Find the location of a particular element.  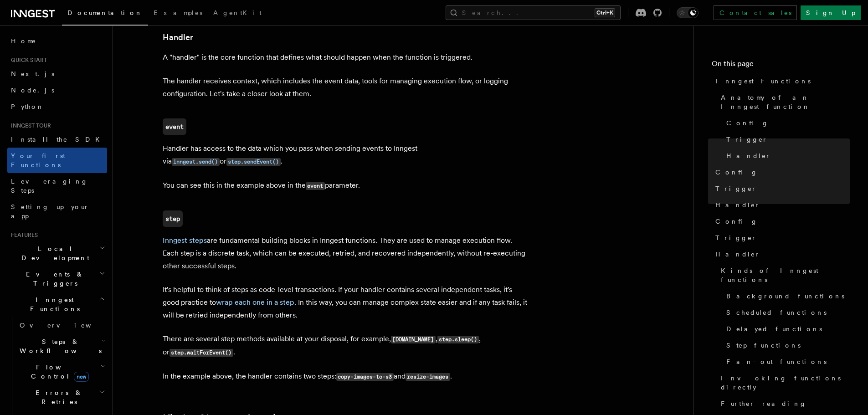

span: Examples is located at coordinates (177, 13).